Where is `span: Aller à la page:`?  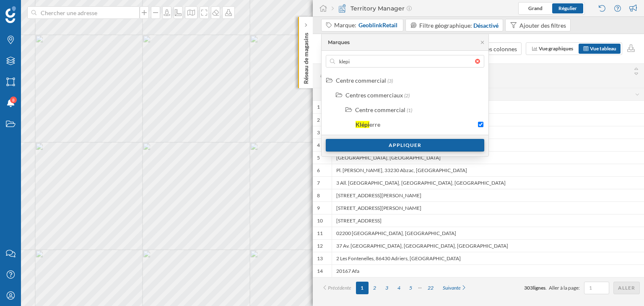
span: Aller à la page: is located at coordinates (564, 288).